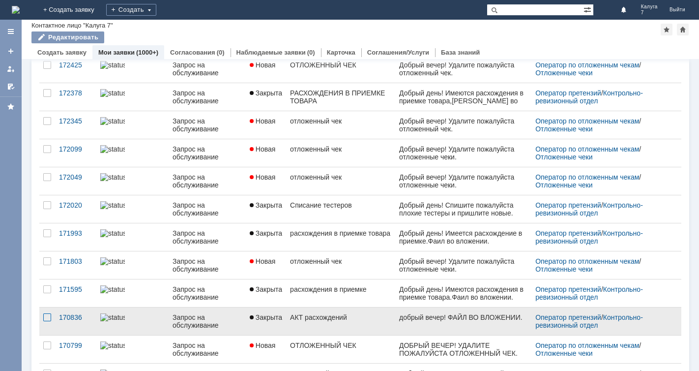  I want to click on a: 172099, so click(76, 153).